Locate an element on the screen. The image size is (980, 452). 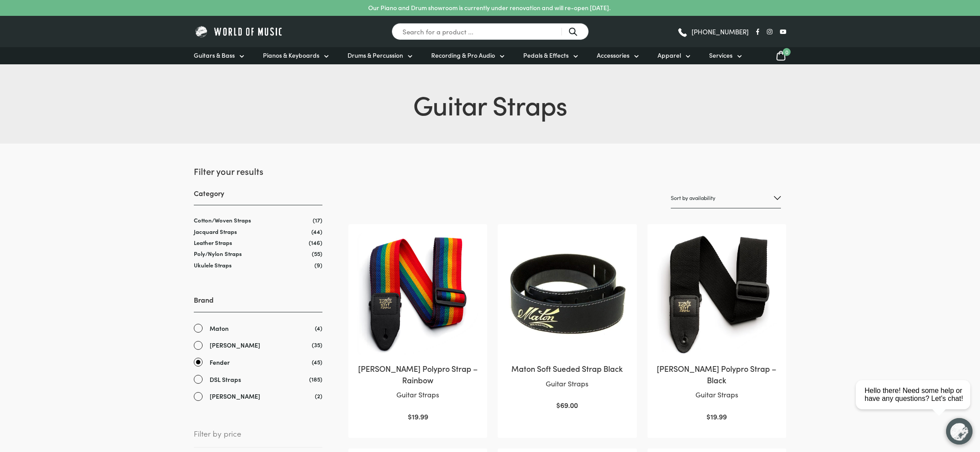
a: Cotton/Woven Straps is located at coordinates (222, 220).